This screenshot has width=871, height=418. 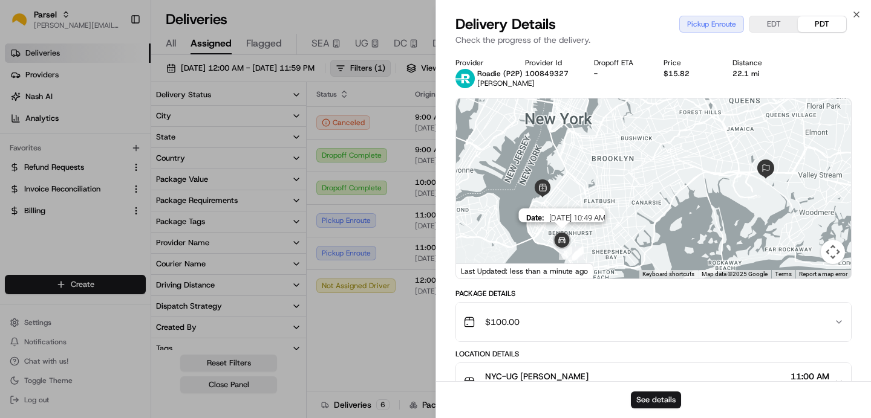 What do you see at coordinates (757, 74) in the screenshot?
I see `div: 22.1 mi` at bounding box center [757, 74].